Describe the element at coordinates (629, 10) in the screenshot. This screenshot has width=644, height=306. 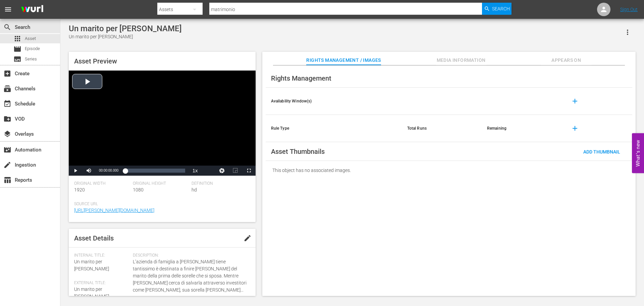
I see `a: Sign Out` at that location.